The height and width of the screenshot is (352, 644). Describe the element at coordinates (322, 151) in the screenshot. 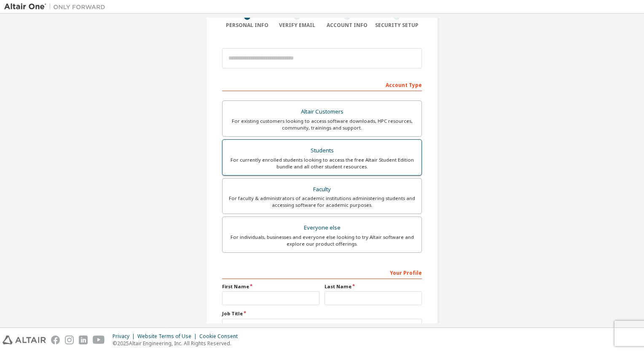

I see `div: Students` at that location.